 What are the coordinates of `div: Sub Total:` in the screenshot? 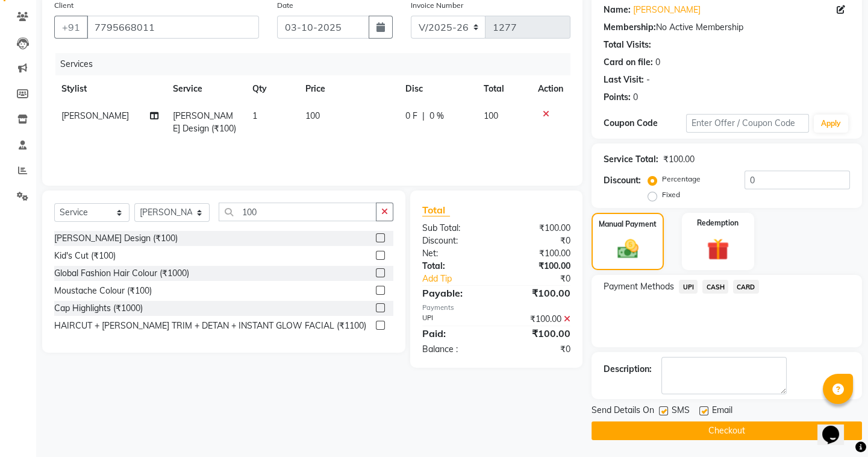 It's located at (455, 227).